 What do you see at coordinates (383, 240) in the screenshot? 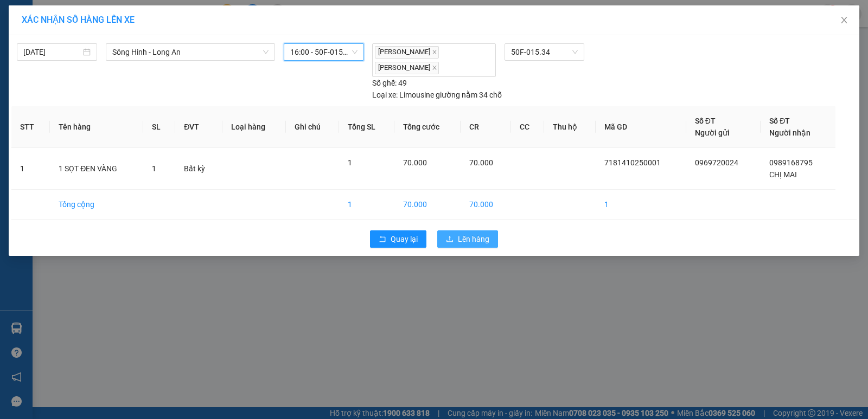
I see `span: rollback` at bounding box center [383, 240].